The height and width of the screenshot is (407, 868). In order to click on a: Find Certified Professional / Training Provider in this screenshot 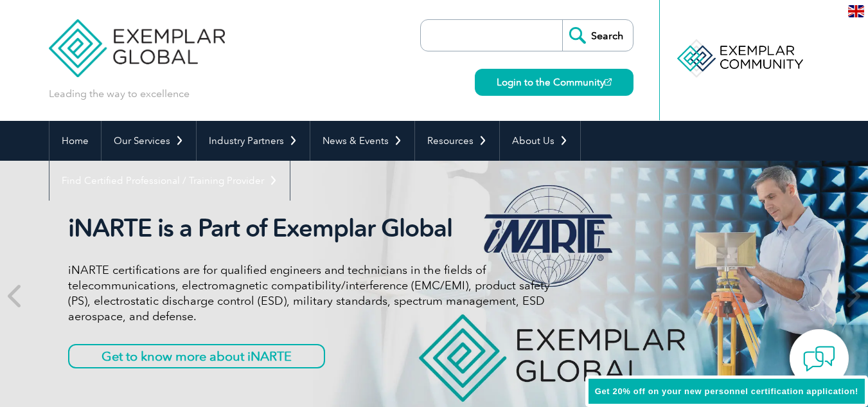, I will do `click(170, 181)`.